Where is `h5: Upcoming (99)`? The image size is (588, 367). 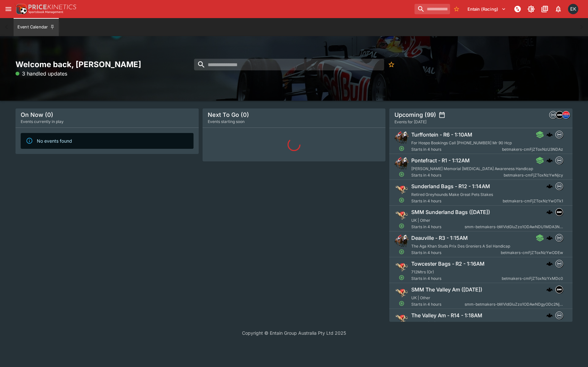
h5: Upcoming (99) is located at coordinates (415, 115).